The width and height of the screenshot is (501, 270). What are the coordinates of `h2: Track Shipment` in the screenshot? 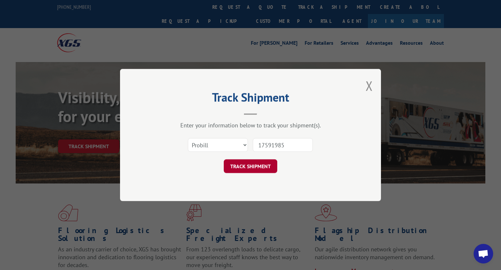 It's located at (251, 99).